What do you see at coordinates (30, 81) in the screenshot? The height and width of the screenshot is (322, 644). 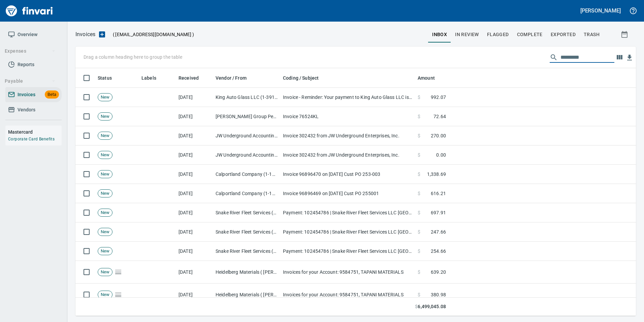 I see `span: Payable` at bounding box center [30, 81].